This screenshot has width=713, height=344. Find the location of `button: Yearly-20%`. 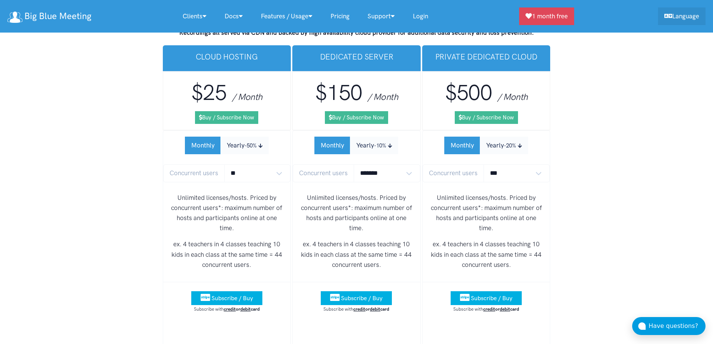

button: Yearly-20% is located at coordinates (504, 145).